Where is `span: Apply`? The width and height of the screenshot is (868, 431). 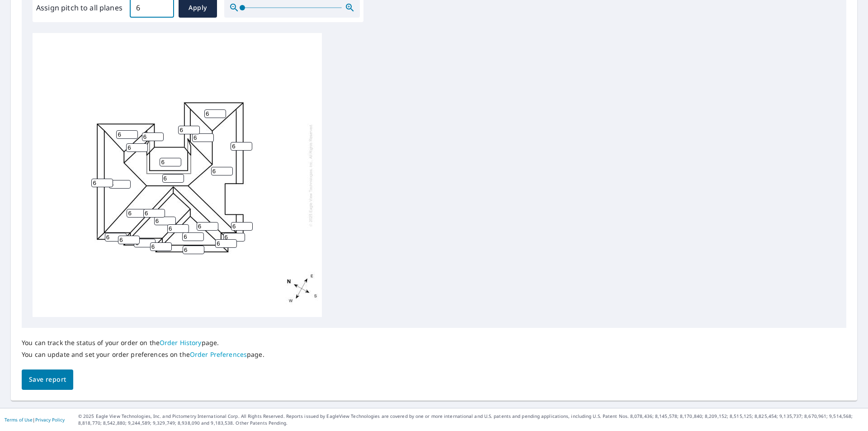
span: Apply is located at coordinates (197, 7).